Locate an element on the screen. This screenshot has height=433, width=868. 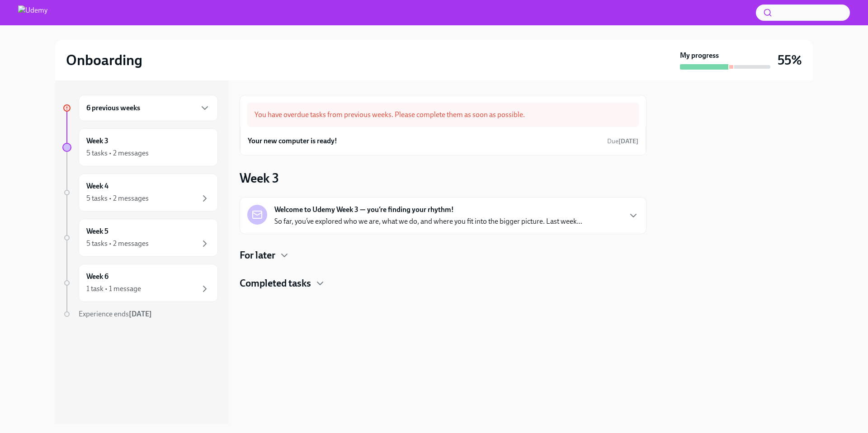
h3: 55% is located at coordinates (790, 60).